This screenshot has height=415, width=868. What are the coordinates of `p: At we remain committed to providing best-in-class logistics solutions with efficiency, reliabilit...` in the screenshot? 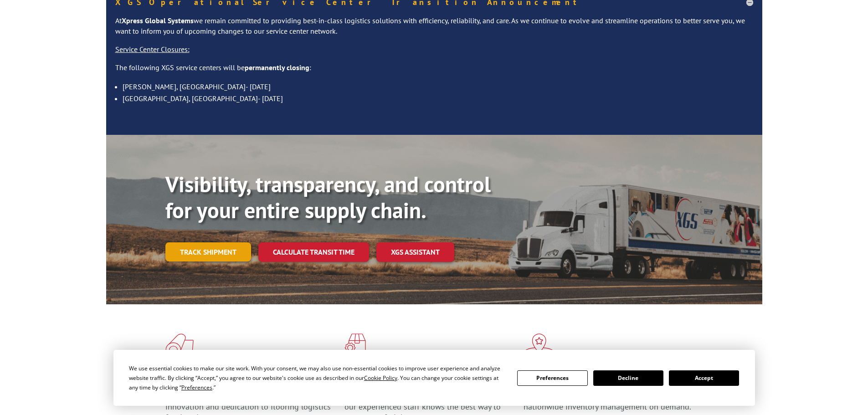 It's located at (434, 30).